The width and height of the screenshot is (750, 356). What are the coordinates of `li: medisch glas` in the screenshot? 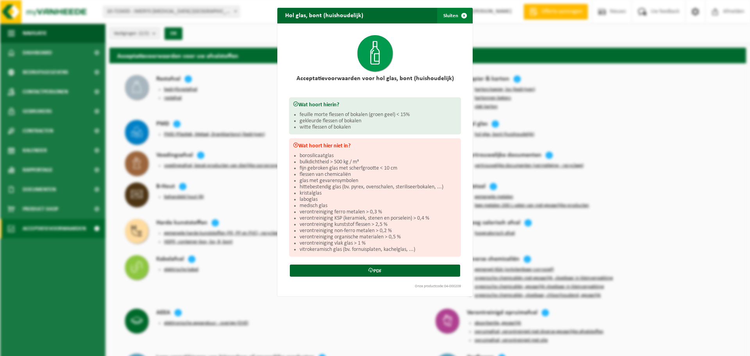 It's located at (378, 206).